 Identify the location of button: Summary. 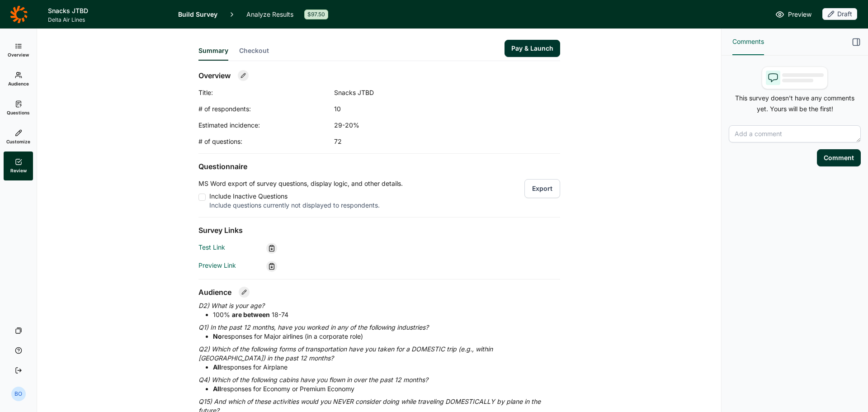
(213, 54).